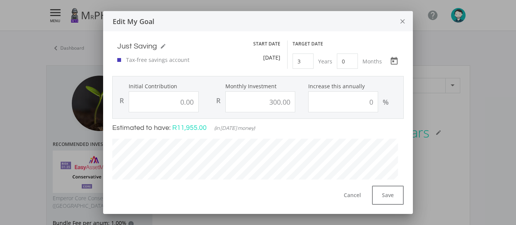  I want to click on i: mode_edit, so click(163, 46).